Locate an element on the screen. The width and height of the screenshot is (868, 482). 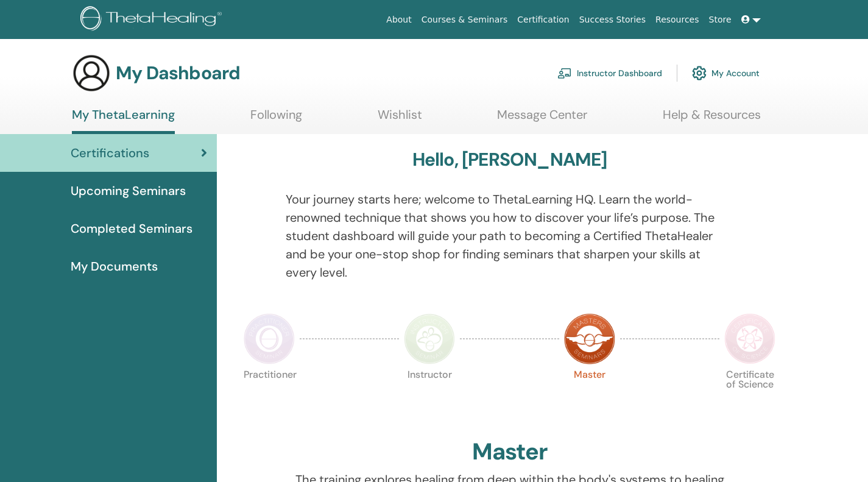
p: Master is located at coordinates (589, 395).